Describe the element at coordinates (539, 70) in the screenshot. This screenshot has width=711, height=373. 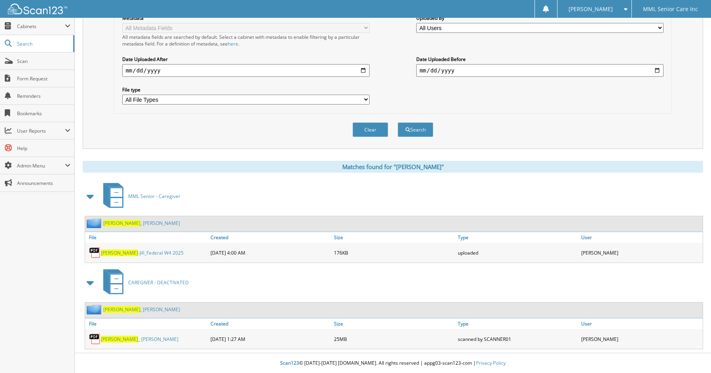
I see `input: end` at that location.